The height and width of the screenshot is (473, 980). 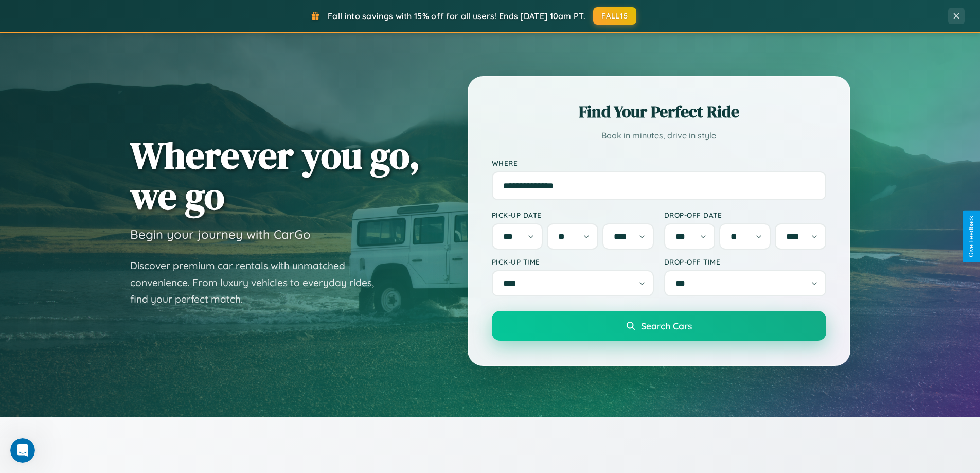 I want to click on label: Pick-up Time, so click(x=572, y=262).